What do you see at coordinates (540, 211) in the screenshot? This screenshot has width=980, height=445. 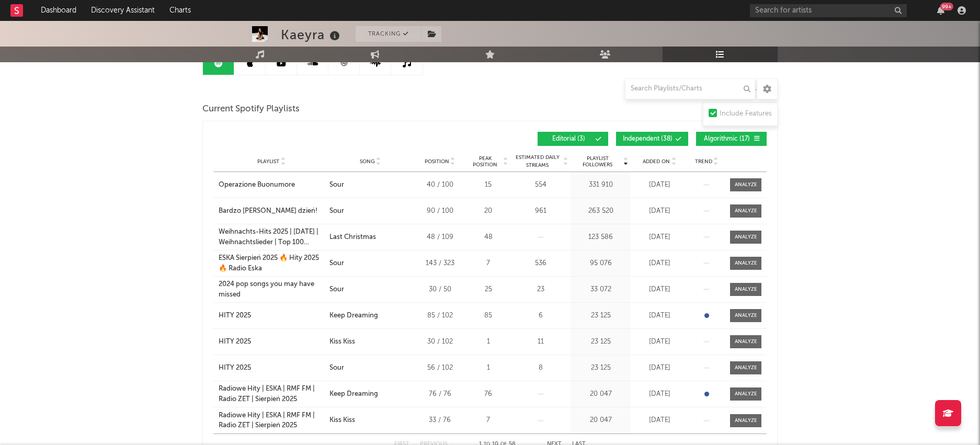 I see `div: 961` at bounding box center [540, 211].